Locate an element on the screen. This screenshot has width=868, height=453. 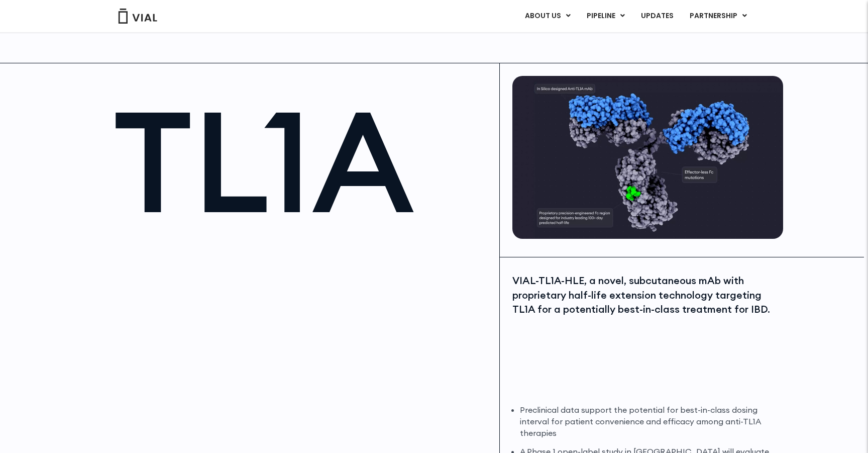
a: PARTNERSHIPMenu Toggle is located at coordinates (718, 16).